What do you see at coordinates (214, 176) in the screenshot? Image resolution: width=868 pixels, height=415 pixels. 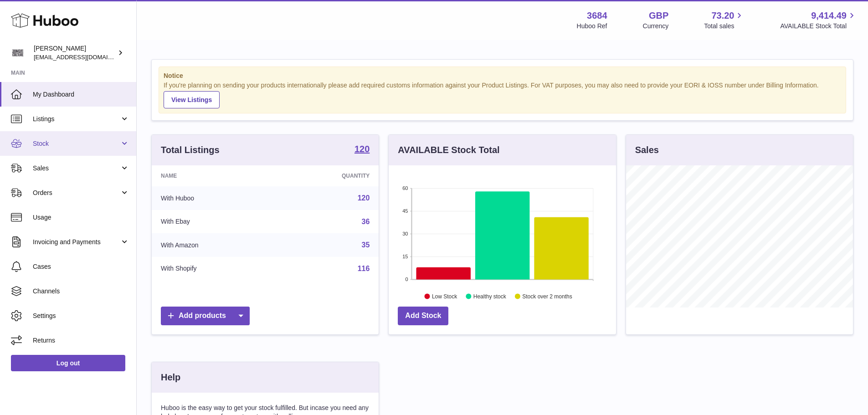 I see `th: Name` at bounding box center [214, 176].